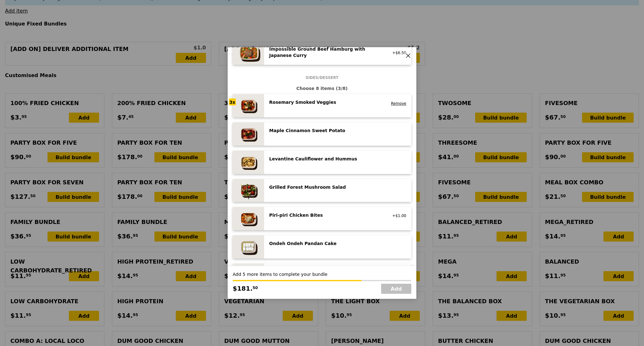 Image resolution: width=644 pixels, height=346 pixels. I want to click on div: +$6.50, so click(397, 53).